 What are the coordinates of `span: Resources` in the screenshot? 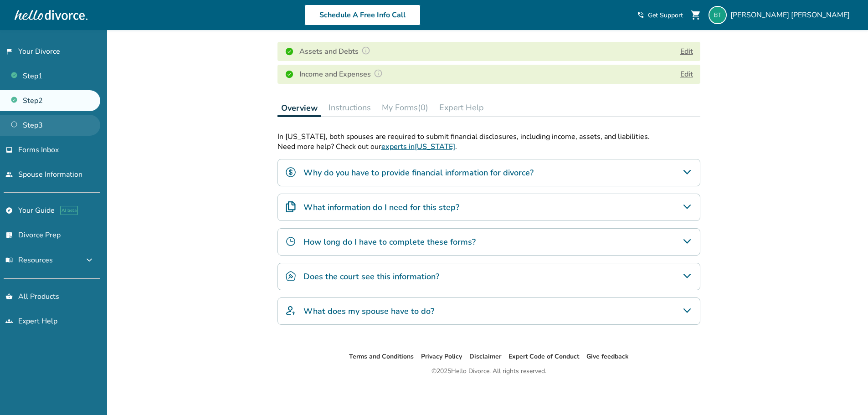 It's located at (29, 260).